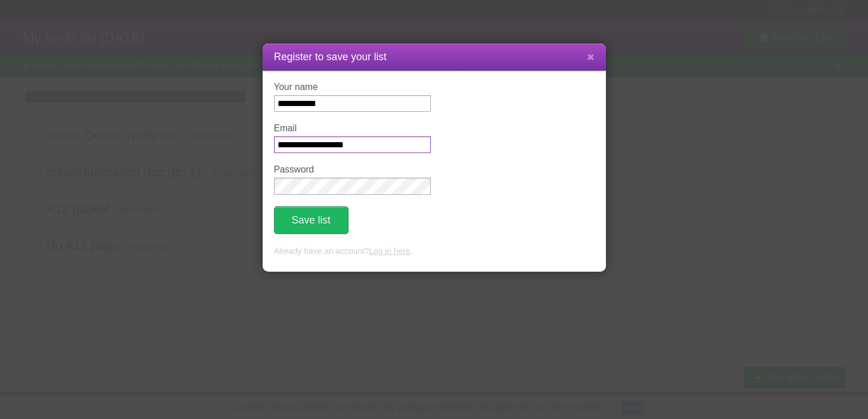 Image resolution: width=868 pixels, height=419 pixels. What do you see at coordinates (389, 251) in the screenshot?
I see `a: Log in here` at bounding box center [389, 251].